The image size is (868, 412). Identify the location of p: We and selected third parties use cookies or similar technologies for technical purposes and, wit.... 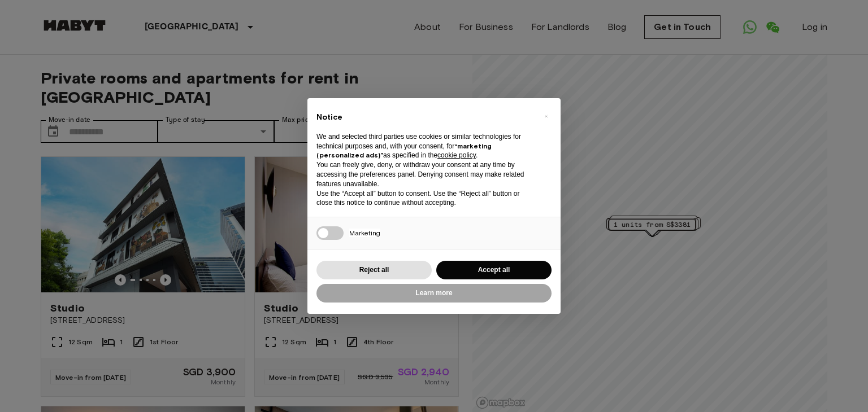
(425, 146).